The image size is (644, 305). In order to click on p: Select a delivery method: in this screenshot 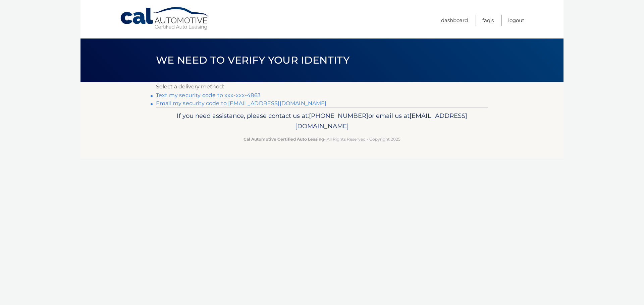, I will do `click(322, 87)`.